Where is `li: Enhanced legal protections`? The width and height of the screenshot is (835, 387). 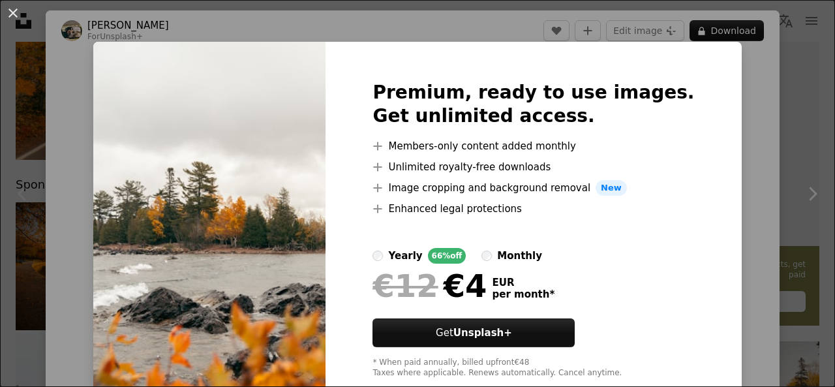
li: Enhanced legal protections is located at coordinates (533, 209).